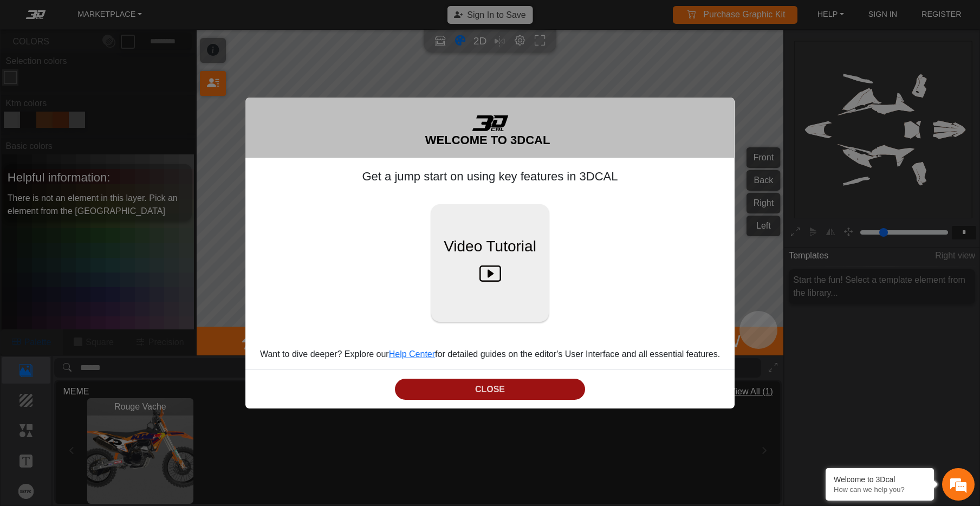 This screenshot has width=980, height=506. I want to click on p: How can we help you?, so click(880, 489).